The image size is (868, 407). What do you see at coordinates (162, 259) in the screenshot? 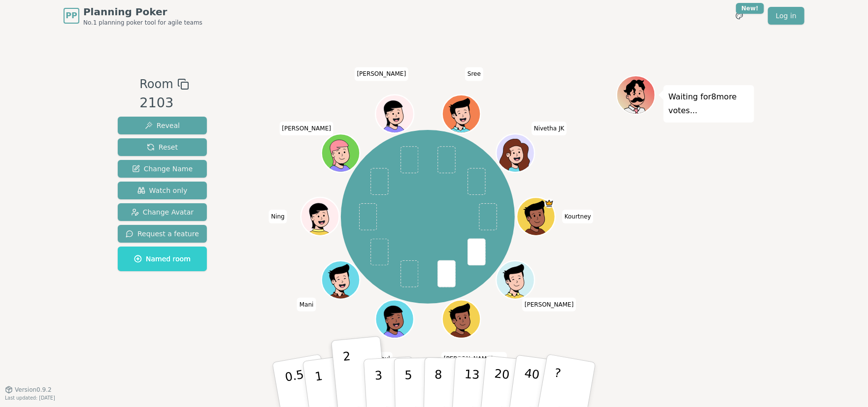
I see `button: Named room` at bounding box center [162, 259].